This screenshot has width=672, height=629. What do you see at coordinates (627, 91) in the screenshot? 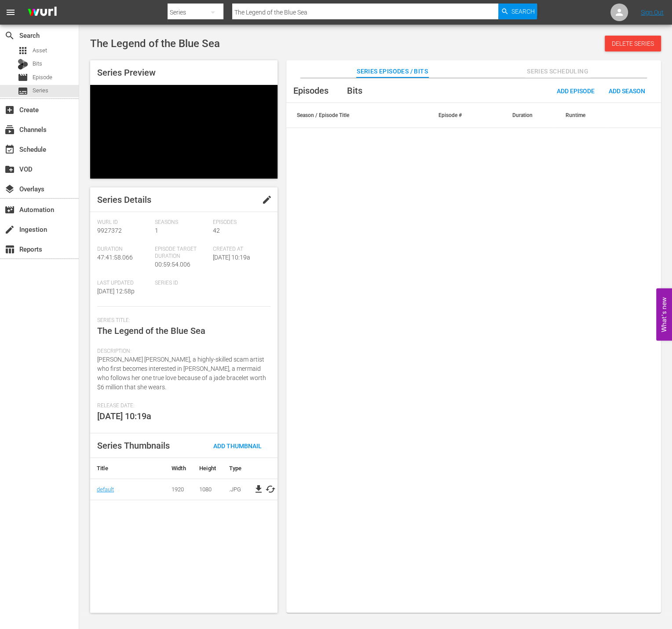
I see `span: Add Season` at bounding box center [627, 91].